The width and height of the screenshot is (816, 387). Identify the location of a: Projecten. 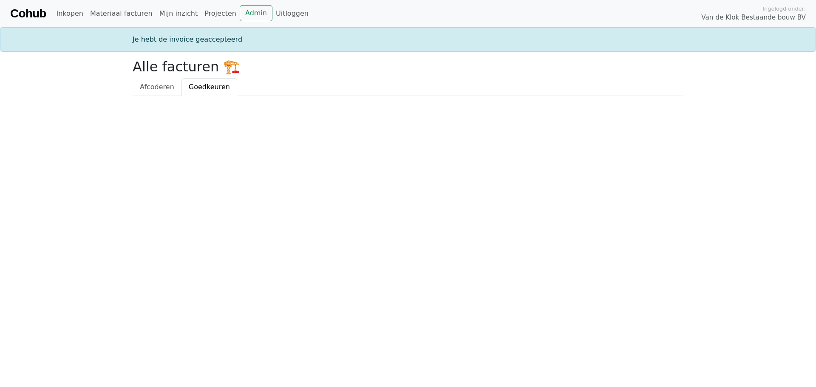
(220, 14).